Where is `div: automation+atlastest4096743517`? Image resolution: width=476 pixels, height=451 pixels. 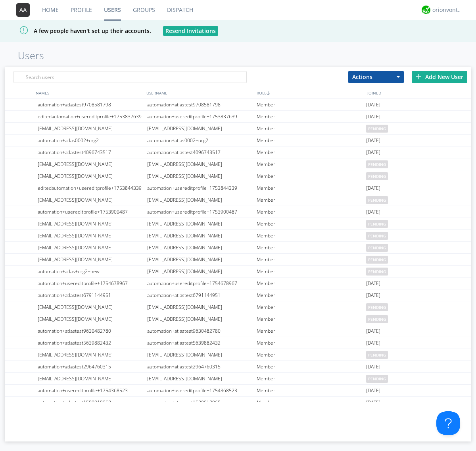 div: automation+atlastest4096743517 is located at coordinates (93, 152).